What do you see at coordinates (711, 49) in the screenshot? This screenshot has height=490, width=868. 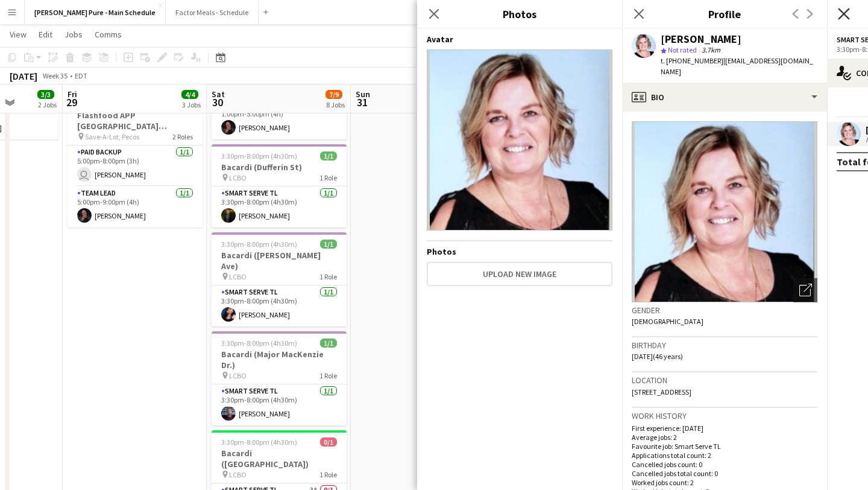 I see `span: 3.7km` at bounding box center [711, 49].